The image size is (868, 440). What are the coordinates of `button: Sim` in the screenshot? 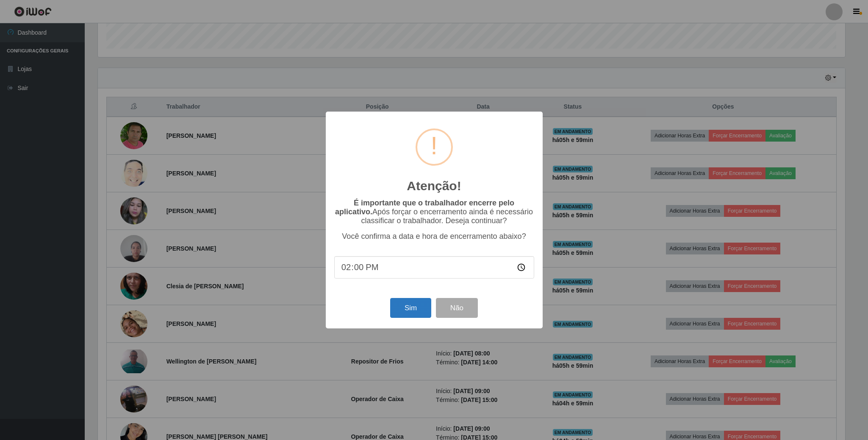 It's located at (411, 308).